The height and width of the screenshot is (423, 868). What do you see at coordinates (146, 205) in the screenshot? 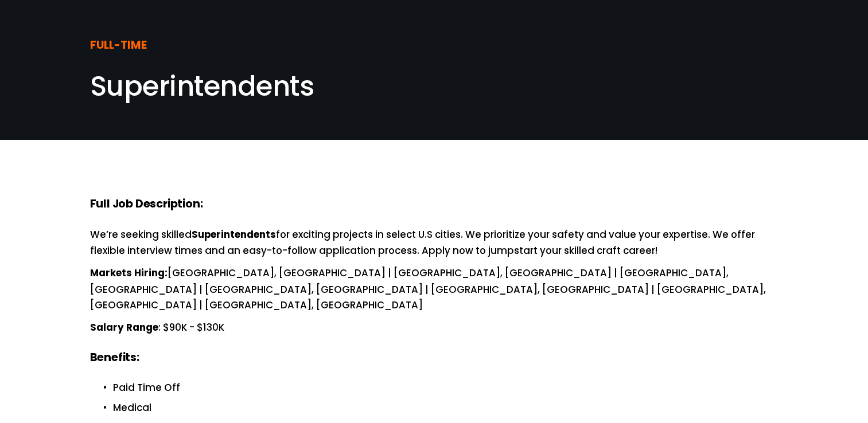
I see `strong: Full Job Description:` at bounding box center [146, 205].